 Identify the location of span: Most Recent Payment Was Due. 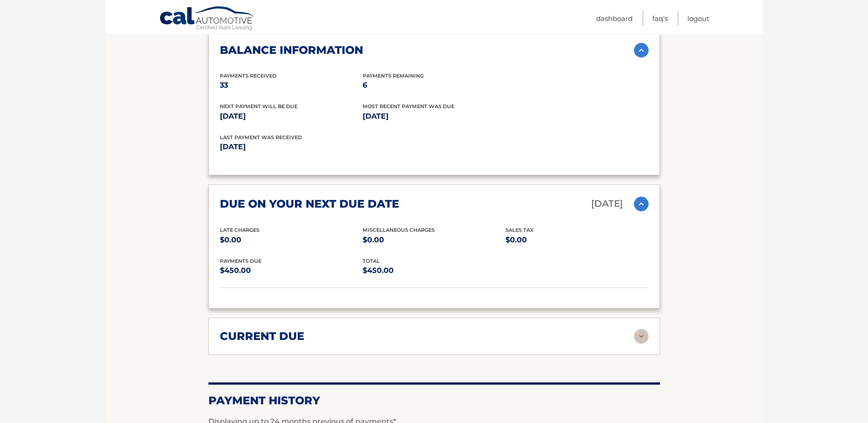
(408, 106).